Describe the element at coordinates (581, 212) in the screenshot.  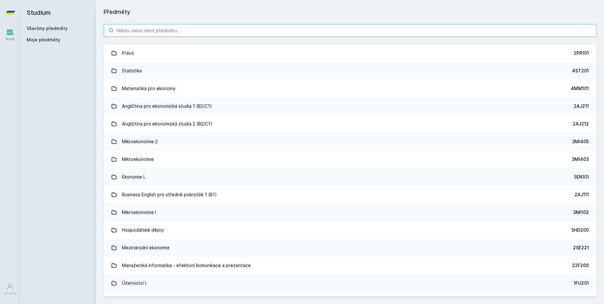
I see `div: 3MI102` at that location.